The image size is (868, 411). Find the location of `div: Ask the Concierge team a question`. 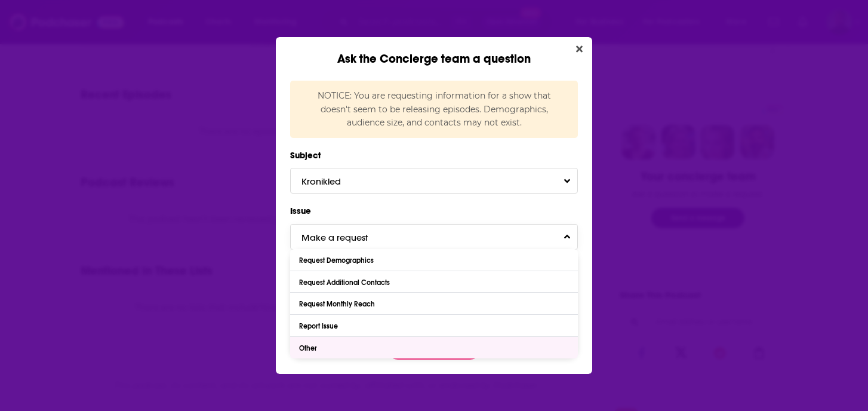

div: Ask the Concierge team a question is located at coordinates (434, 51).